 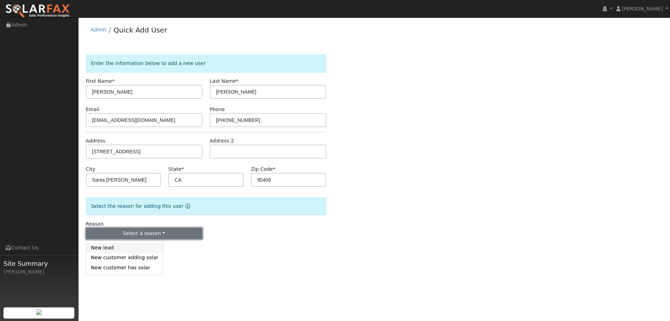 What do you see at coordinates (176, 169) in the screenshot?
I see `label: State` at bounding box center [176, 169].